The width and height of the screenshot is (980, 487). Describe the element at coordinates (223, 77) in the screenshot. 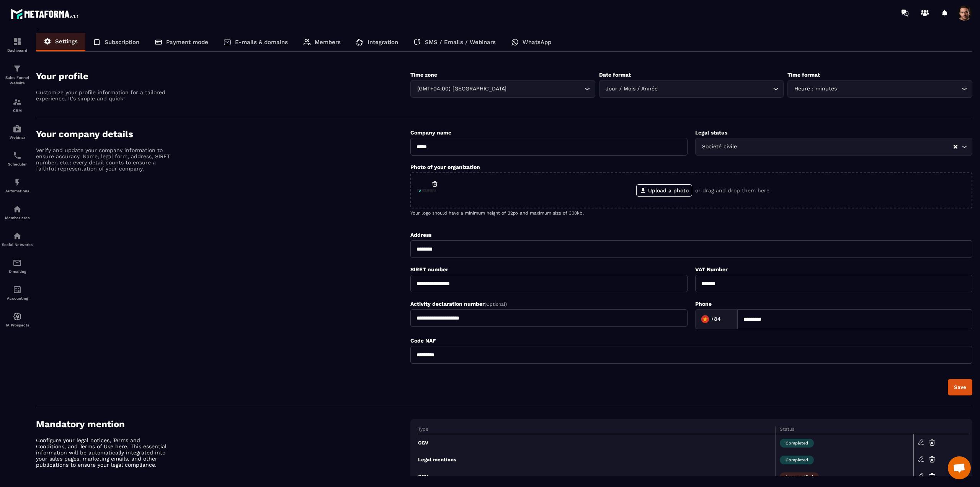

I see `h4: Your profile` at that location.